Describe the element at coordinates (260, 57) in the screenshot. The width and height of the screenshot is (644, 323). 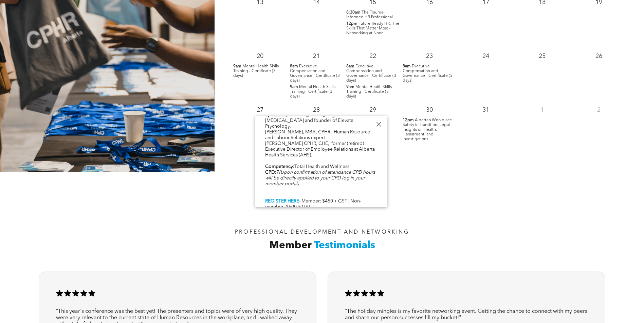
I see `p: 20` at that location.